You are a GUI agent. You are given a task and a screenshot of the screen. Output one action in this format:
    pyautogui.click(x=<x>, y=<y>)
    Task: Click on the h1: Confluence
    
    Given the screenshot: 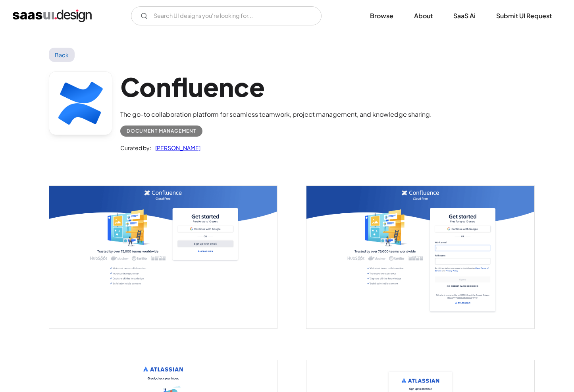 What is the action you would take?
    pyautogui.click(x=276, y=87)
    